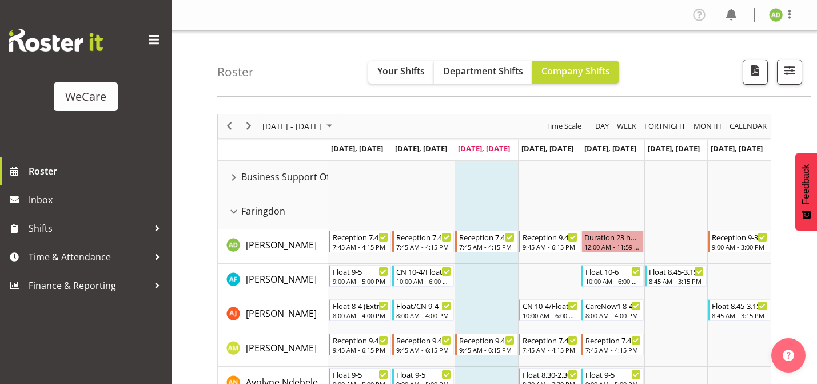  What do you see at coordinates (549, 310) in the screenshot?
I see `div: Amy Johannsen"s event - CN 10-4/Float Begin From Thursday, October 2, 2025 at 10:00:00 AM GMT+13:...` at bounding box center [549, 310].